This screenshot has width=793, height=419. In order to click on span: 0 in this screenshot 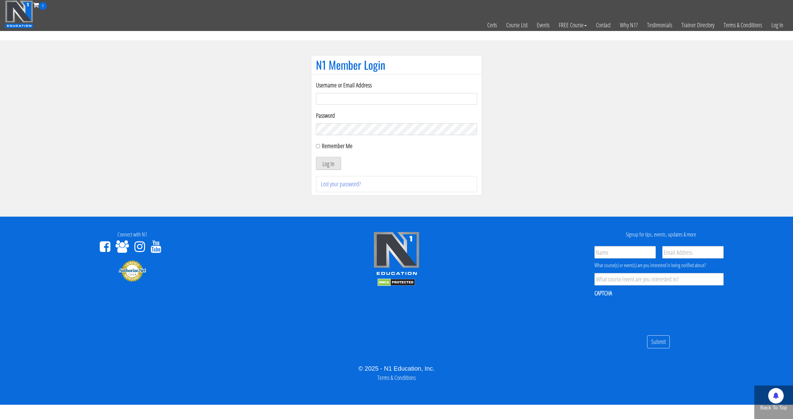, I will do `click(43, 6)`.